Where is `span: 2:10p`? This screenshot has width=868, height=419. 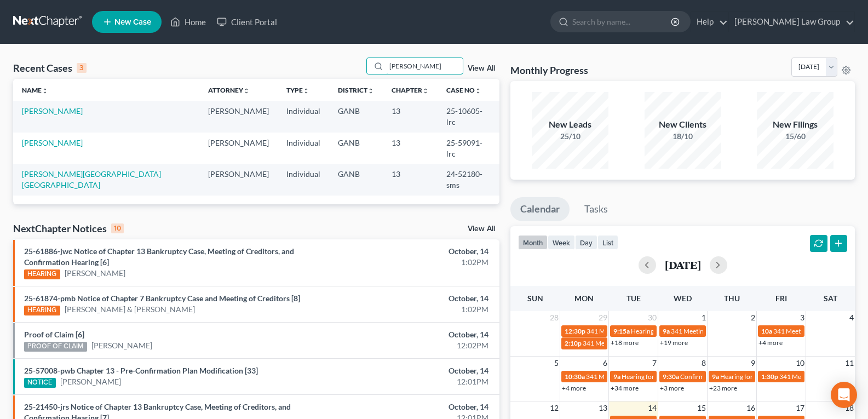
span: 2:10p is located at coordinates (573, 343).